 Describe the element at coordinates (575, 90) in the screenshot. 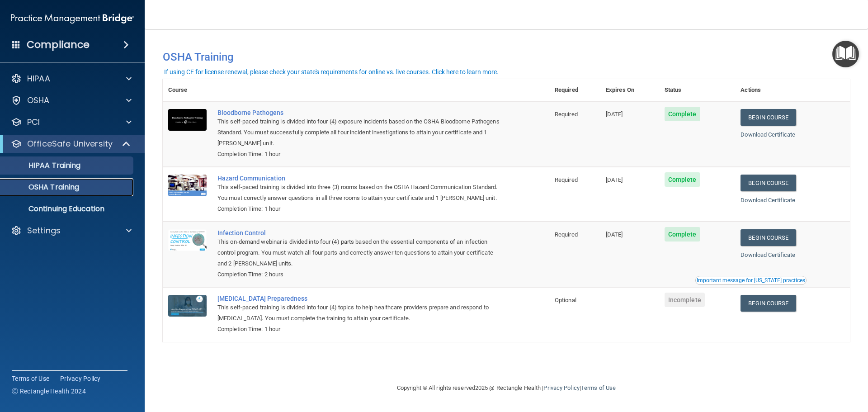

I see `th: Required` at that location.